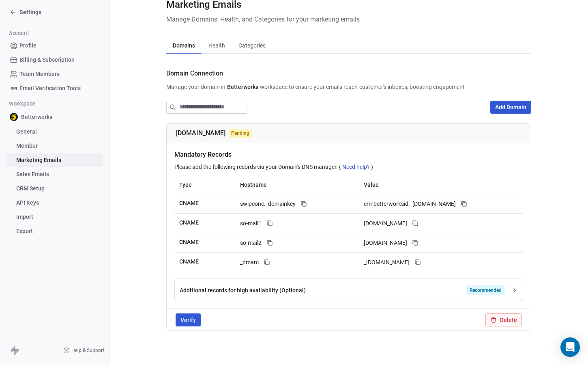 Image resolution: width=588 pixels, height=365 pixels. What do you see at coordinates (253, 185) in the screenshot?
I see `span: Hostname` at bounding box center [253, 185].